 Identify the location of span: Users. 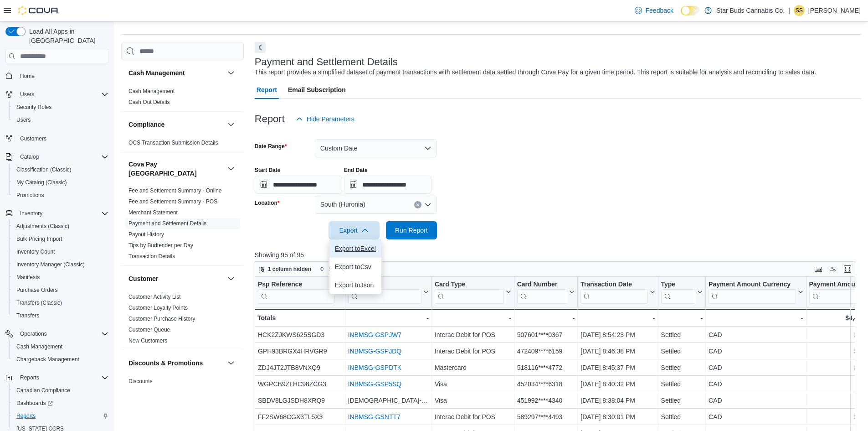
(61, 120).